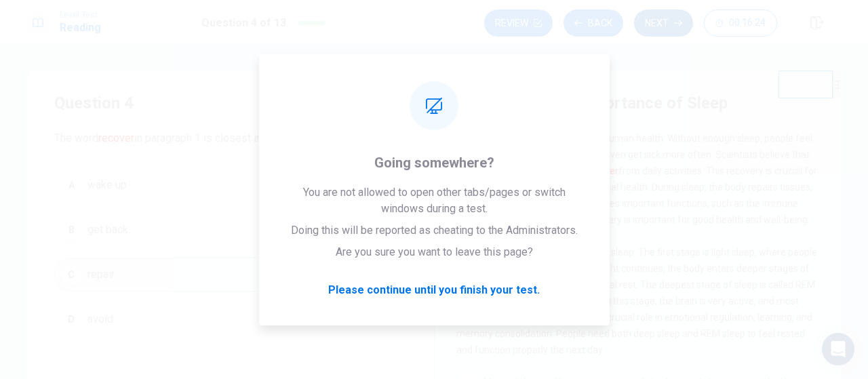 This screenshot has height=379, width=868. I want to click on button: Next, so click(663, 23).